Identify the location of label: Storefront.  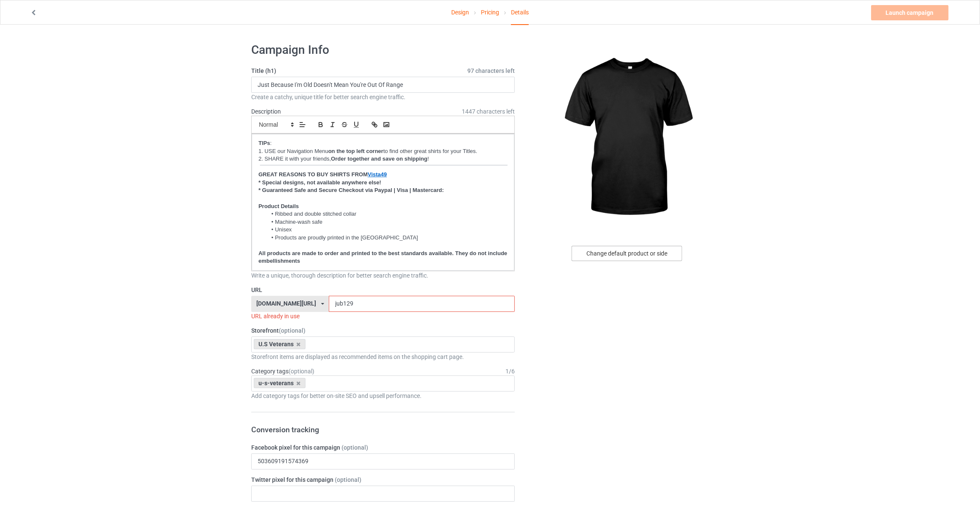
(383, 331).